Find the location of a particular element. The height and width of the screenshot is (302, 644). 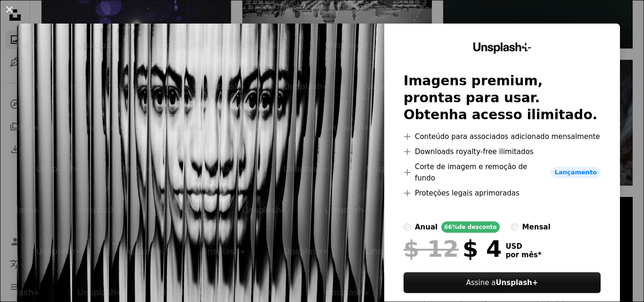

div: 66% de desconto is located at coordinates (470, 227).